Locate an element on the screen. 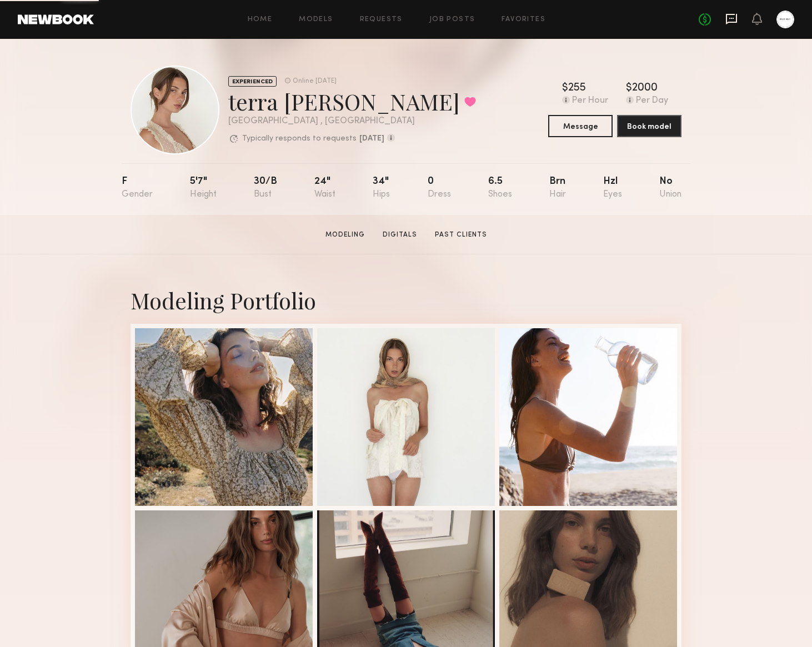  div: No is located at coordinates (671, 187).